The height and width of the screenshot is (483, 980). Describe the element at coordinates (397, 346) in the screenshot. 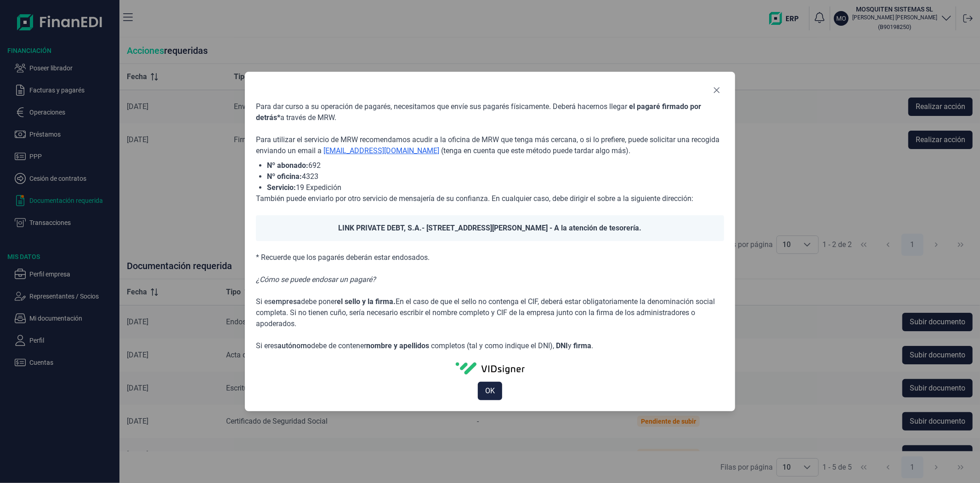

I see `span: nombre y apellidos` at that location.